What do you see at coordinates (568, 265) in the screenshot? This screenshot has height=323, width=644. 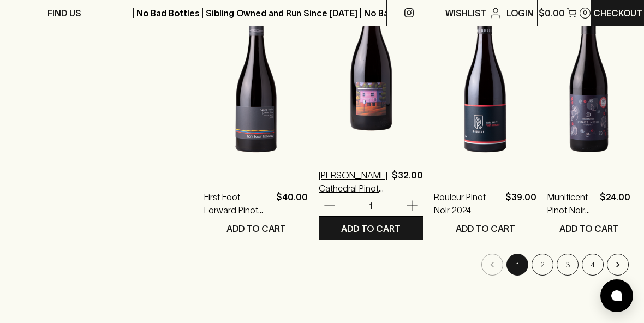 I see `button: Go to page 3` at bounding box center [568, 265].